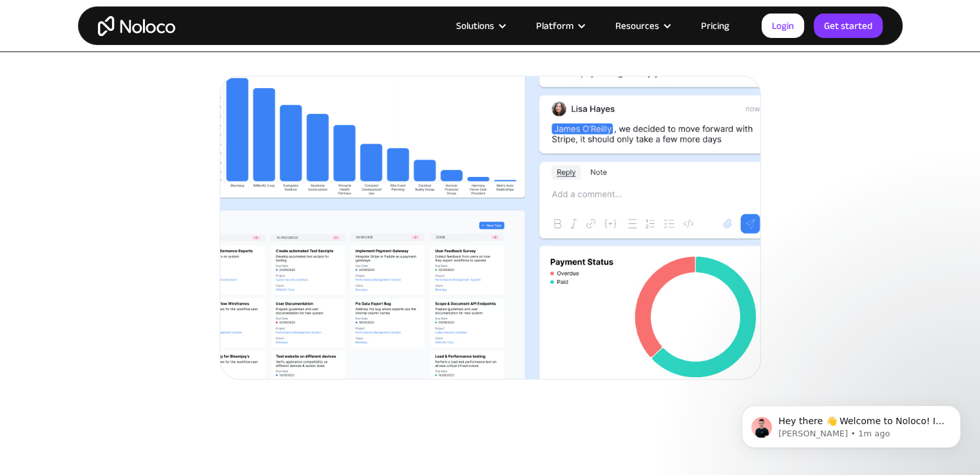  What do you see at coordinates (139, 55) in the screenshot?
I see `p: Message from Darragh, sent 1m ago` at bounding box center [139, 55].